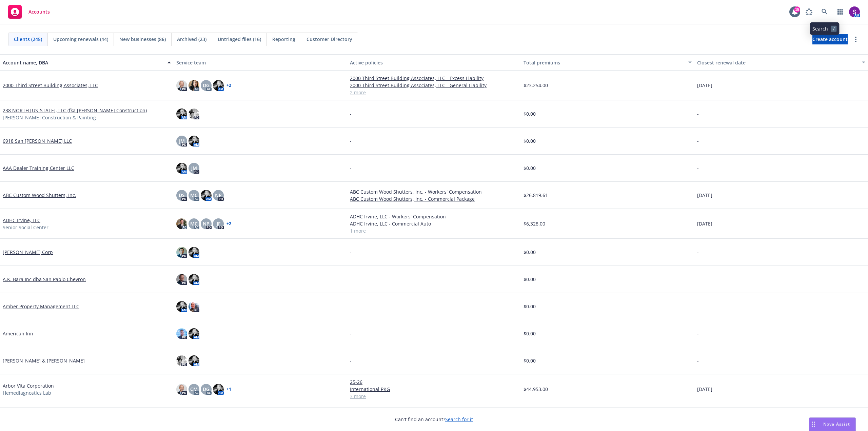 This screenshot has height=431, width=868. Describe the element at coordinates (38, 168) in the screenshot. I see `a: AAA Dealer Training Center LLC` at that location.